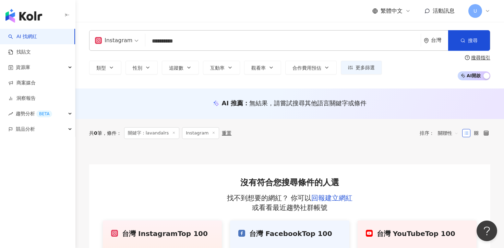  I want to click on button: 更多篩選, so click(361, 67).